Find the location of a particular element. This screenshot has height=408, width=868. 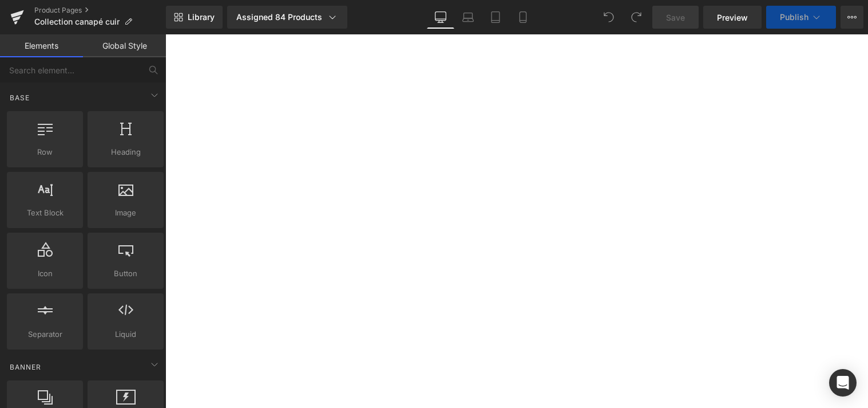

span: Publish is located at coordinates (794, 18).